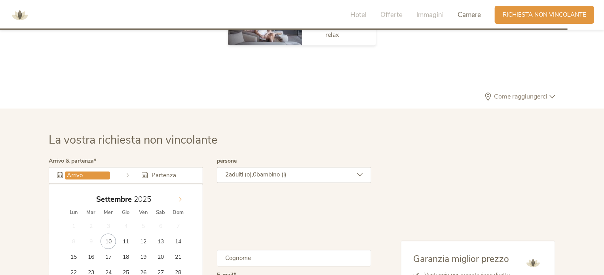  I want to click on span: Ven, so click(143, 213).